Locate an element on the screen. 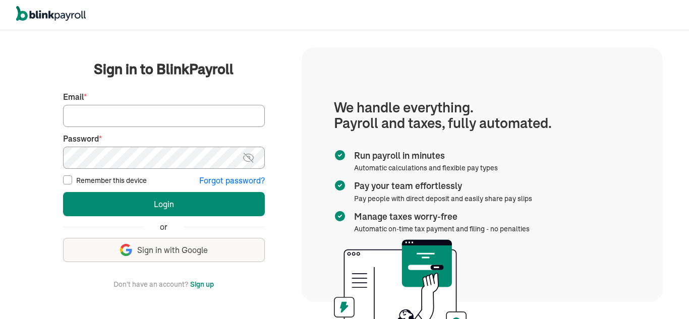  button: Login is located at coordinates (164, 204).